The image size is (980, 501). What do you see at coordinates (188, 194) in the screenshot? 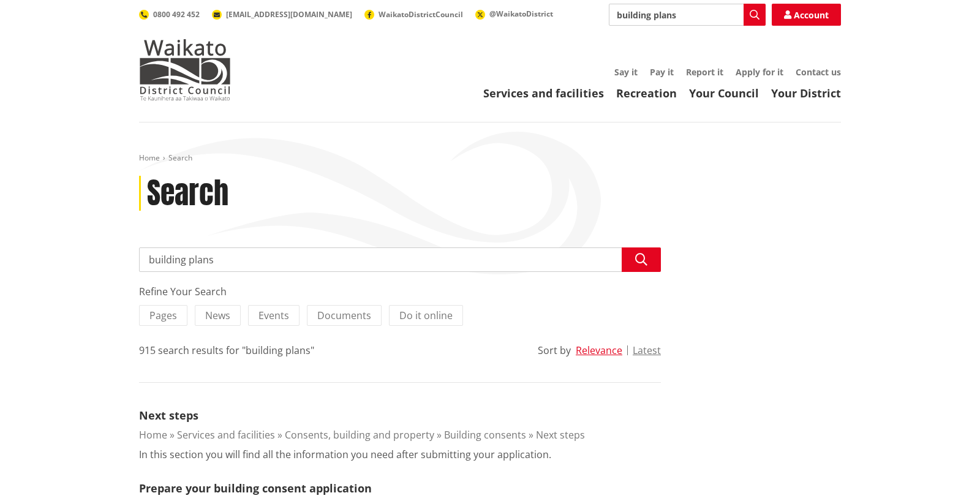
I see `h1: Search` at bounding box center [188, 194].